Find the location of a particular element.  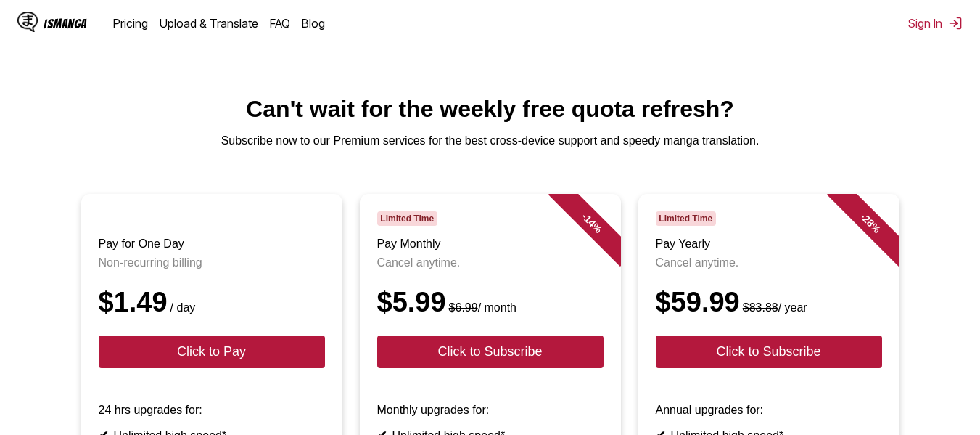

img: Sign out is located at coordinates (955, 23).